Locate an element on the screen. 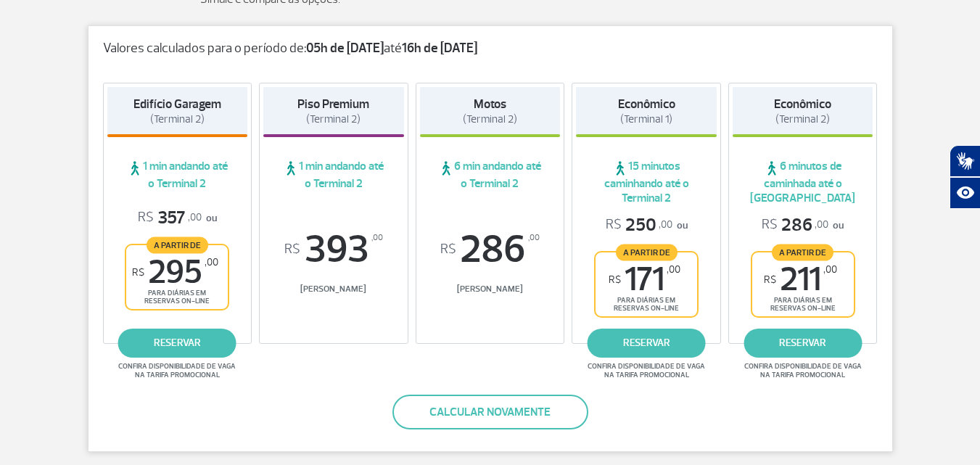 This screenshot has height=465, width=980. span: 211 is located at coordinates (800, 279).